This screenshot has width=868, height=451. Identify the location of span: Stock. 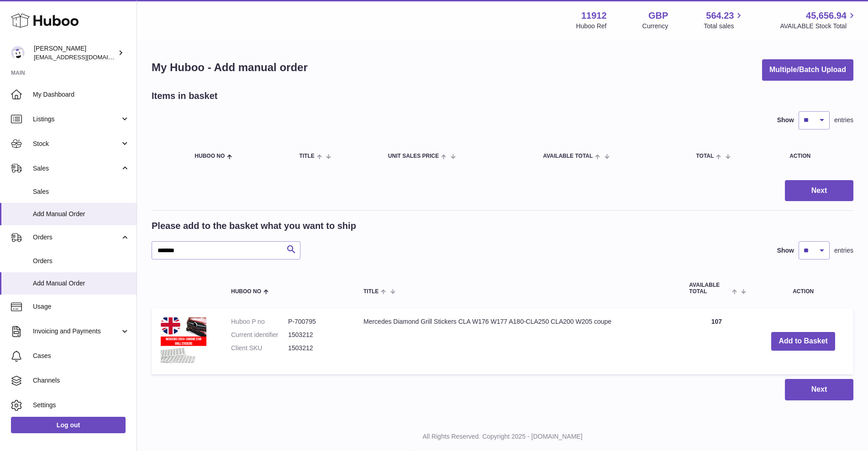
(76, 144).